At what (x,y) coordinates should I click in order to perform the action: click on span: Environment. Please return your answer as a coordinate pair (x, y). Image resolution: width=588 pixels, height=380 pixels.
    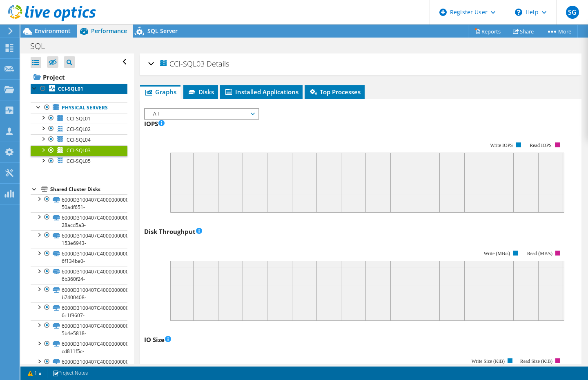
    Looking at the image, I should click on (53, 31).